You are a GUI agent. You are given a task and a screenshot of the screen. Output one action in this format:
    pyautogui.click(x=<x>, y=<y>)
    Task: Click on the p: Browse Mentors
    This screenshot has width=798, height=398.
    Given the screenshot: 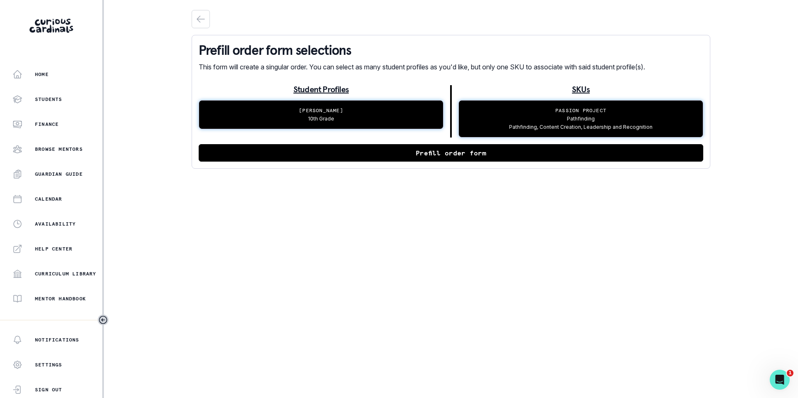 What is the action you would take?
    pyautogui.click(x=59, y=149)
    